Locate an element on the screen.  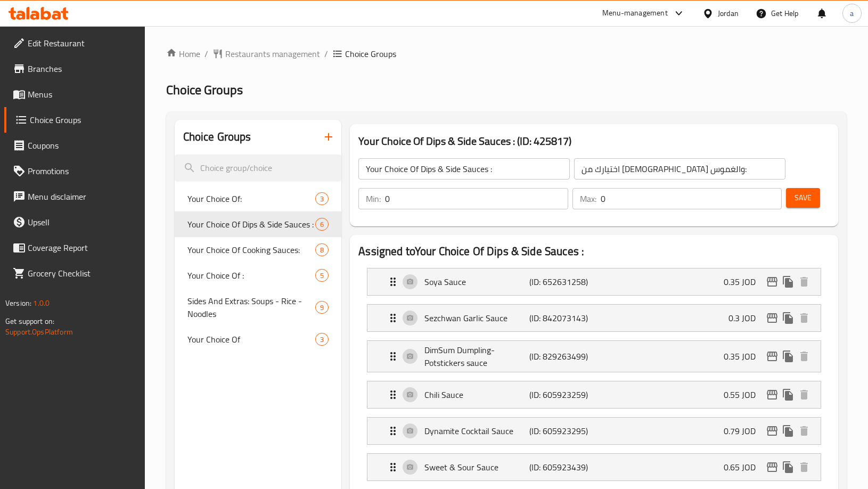
button: Save is located at coordinates (803, 198).